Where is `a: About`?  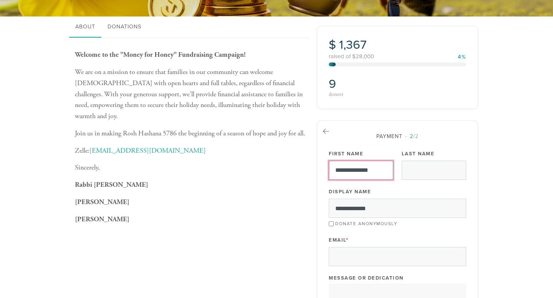
a: About is located at coordinates (85, 27).